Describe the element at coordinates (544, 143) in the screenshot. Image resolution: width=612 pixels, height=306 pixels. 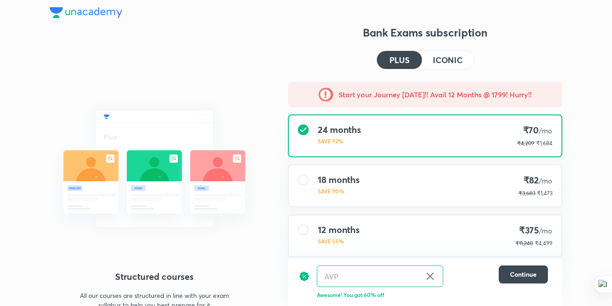
I see `span: ₹1,684` at that location.